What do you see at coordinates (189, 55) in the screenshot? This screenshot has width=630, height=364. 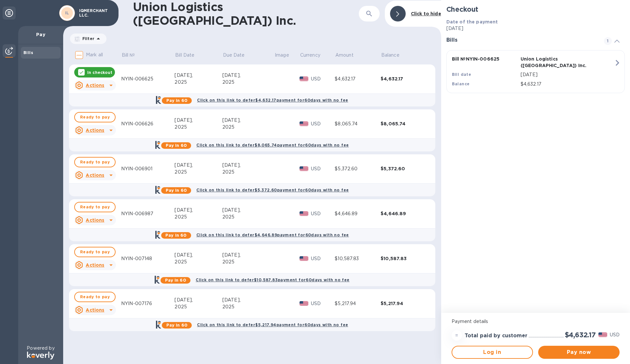 I see `span: Bill Date` at bounding box center [189, 55].